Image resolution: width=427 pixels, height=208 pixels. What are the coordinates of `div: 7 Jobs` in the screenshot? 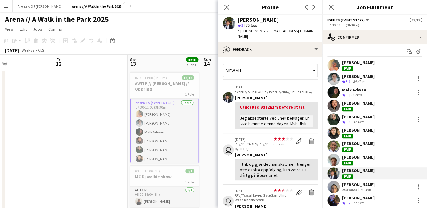 It's located at (192, 65).